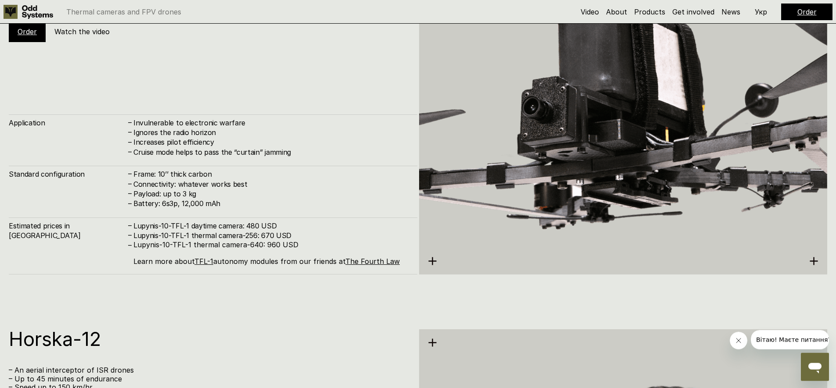 This screenshot has height=388, width=836. I want to click on h1: Horska-12, so click(208, 339).